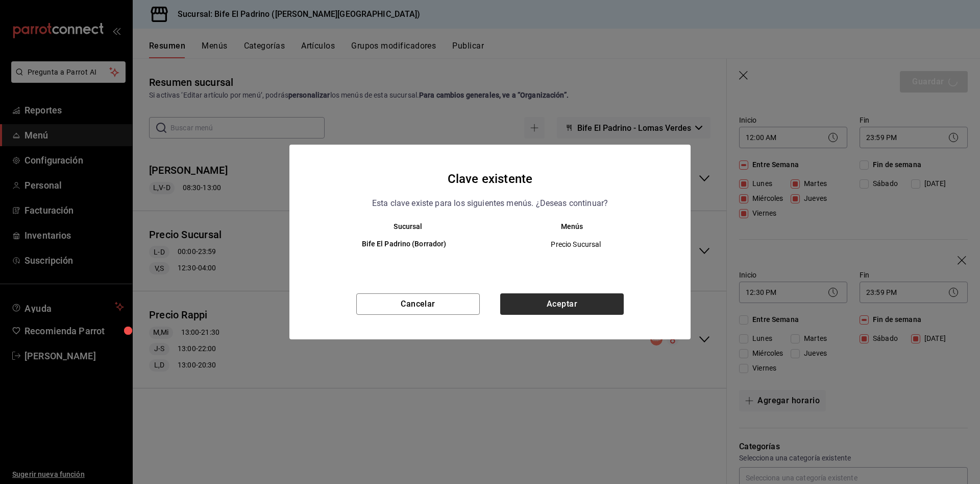 The image size is (980, 484). Describe the element at coordinates (580, 226) in the screenshot. I see `th: Menús` at that location.